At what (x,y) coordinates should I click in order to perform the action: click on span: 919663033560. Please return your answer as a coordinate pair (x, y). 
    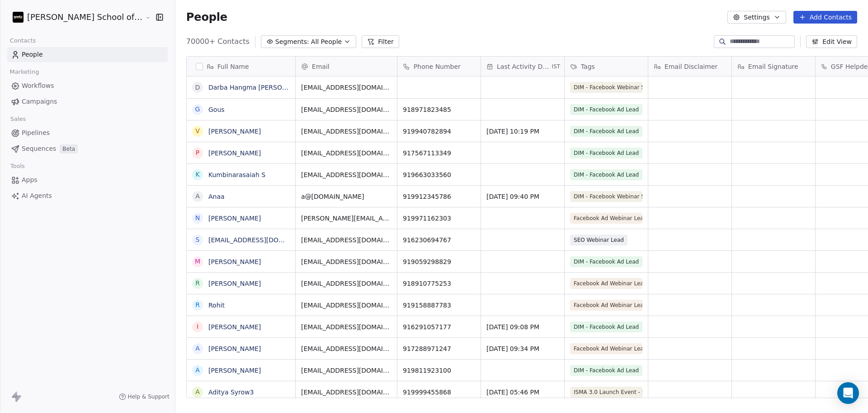
    Looking at the image, I should click on (439, 175).